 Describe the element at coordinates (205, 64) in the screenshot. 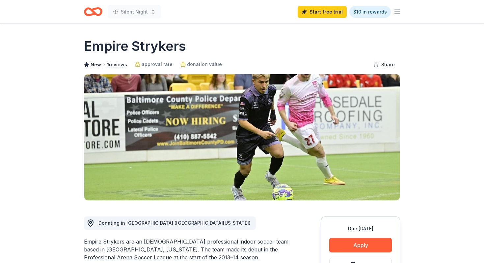

I see `span: donation value` at that location.